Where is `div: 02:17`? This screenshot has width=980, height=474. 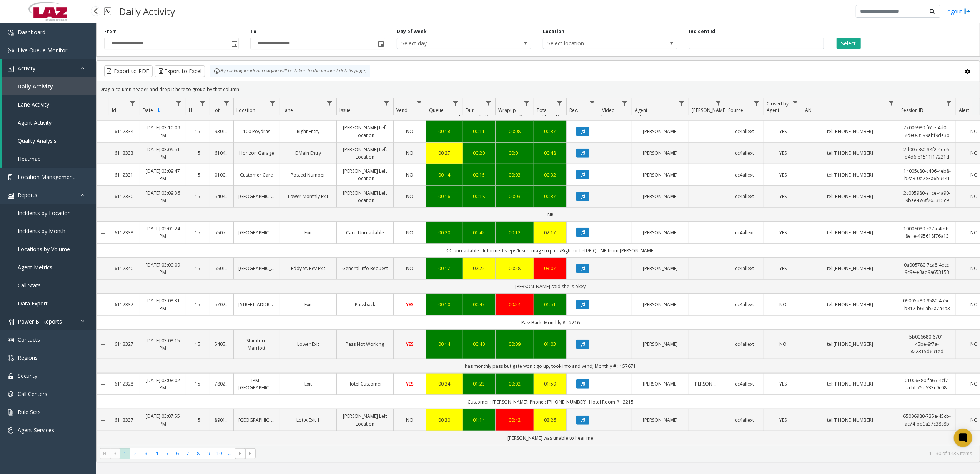
div: 02:17 is located at coordinates (551, 232).